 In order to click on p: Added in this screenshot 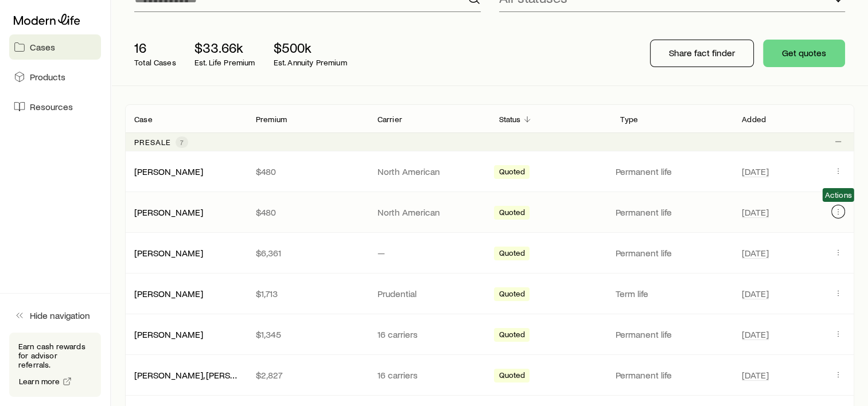, I will do `click(753, 119)`.